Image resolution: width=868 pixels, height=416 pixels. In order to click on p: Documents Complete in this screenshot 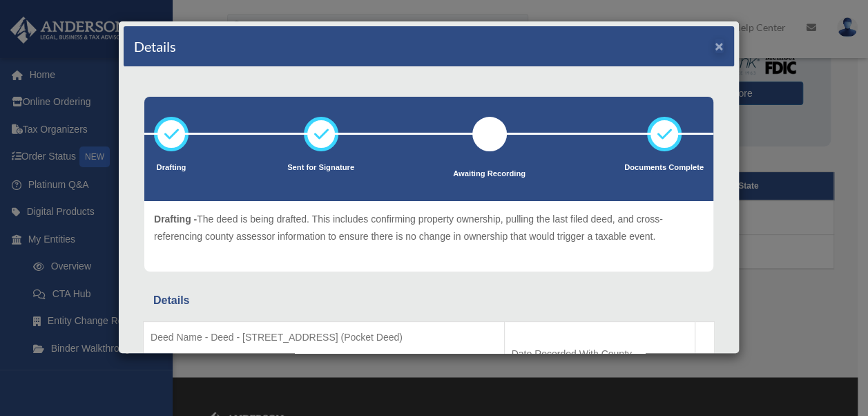, I will do `click(664, 168)`.